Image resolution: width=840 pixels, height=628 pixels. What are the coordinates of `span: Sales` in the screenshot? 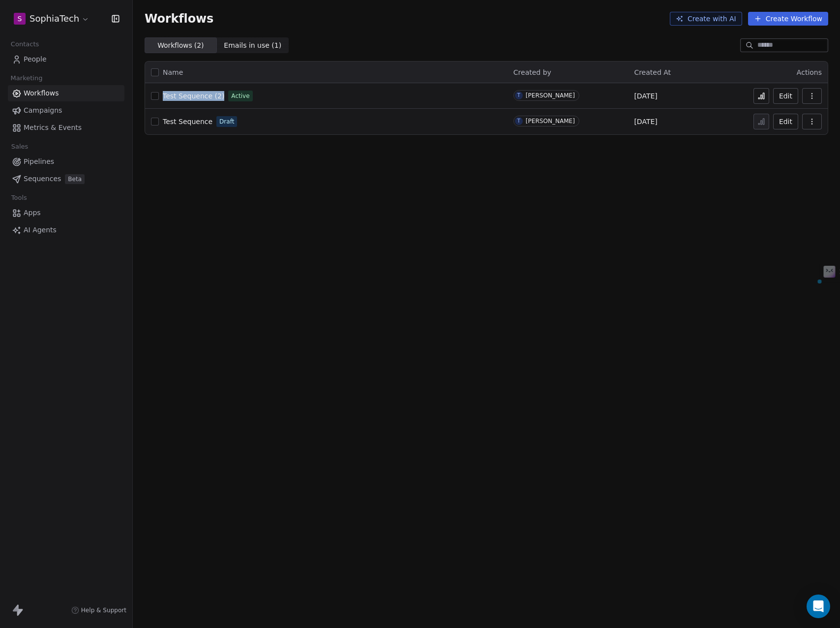 It's located at (20, 147).